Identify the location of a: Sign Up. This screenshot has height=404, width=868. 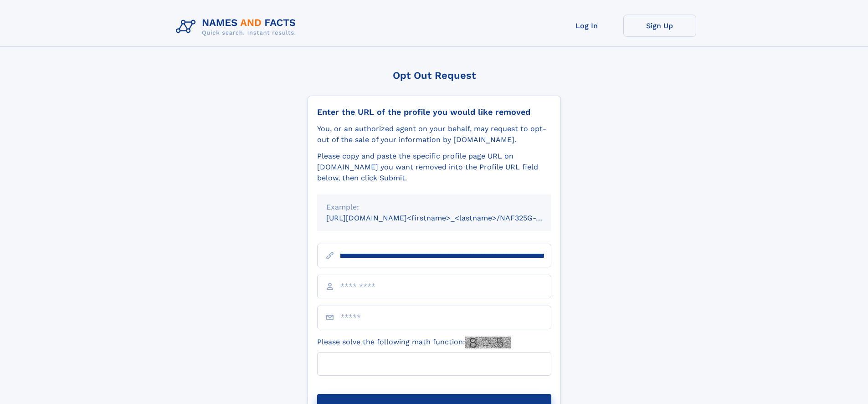
(660, 26).